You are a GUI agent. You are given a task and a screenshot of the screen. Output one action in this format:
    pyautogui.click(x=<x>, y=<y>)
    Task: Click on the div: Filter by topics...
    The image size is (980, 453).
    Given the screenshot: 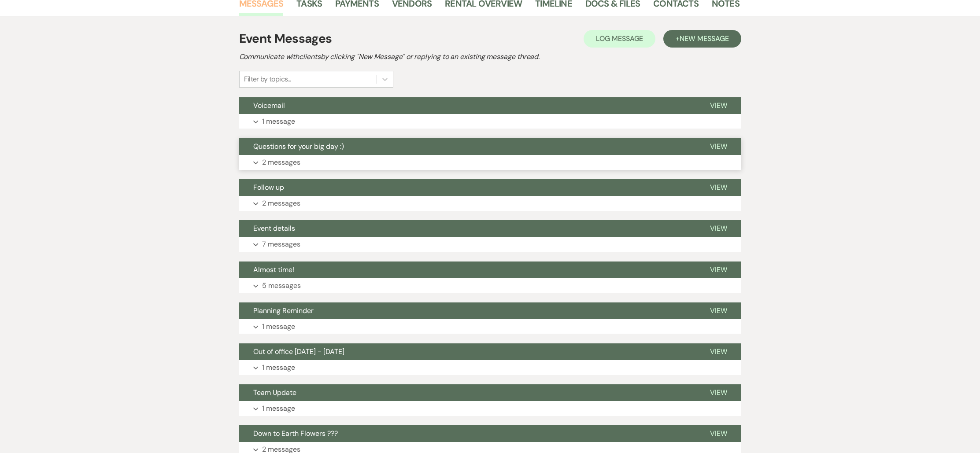 What is the action you would take?
    pyautogui.click(x=267, y=79)
    